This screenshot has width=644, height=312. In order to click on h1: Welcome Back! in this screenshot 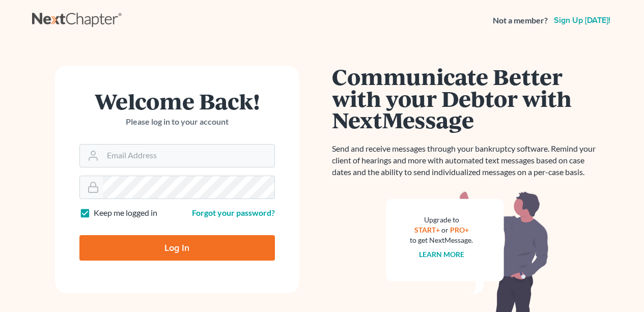, I will do `click(177, 101)`.